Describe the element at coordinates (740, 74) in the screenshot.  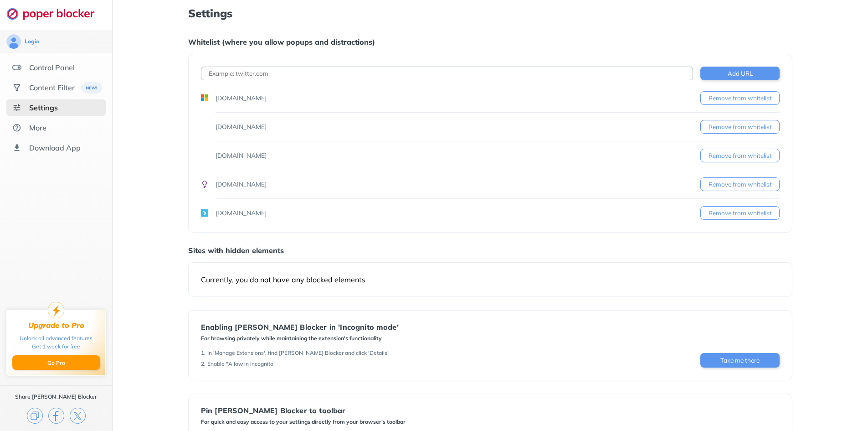
I see `button: Add URL` at that location.